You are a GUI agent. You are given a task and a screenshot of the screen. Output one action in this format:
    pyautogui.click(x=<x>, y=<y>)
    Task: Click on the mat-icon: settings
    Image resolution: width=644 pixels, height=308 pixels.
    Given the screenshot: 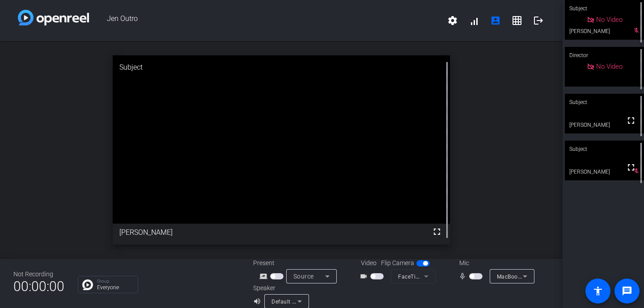 What is the action you would take?
    pyautogui.click(x=452, y=21)
    